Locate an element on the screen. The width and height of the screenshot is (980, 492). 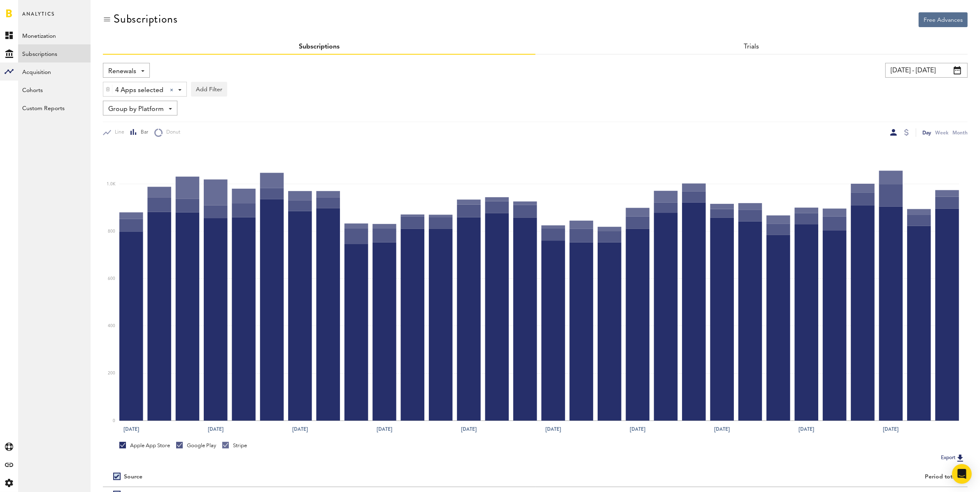
text: 600 is located at coordinates (112, 279).